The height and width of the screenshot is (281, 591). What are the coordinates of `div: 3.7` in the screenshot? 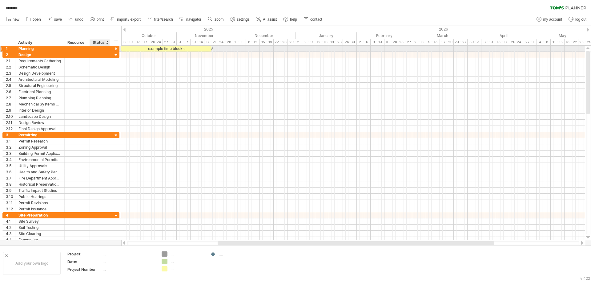 It's located at (10, 178).